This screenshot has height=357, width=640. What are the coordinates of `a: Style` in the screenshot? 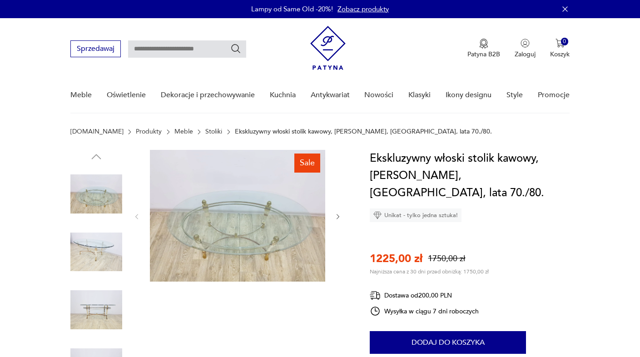 It's located at (515, 95).